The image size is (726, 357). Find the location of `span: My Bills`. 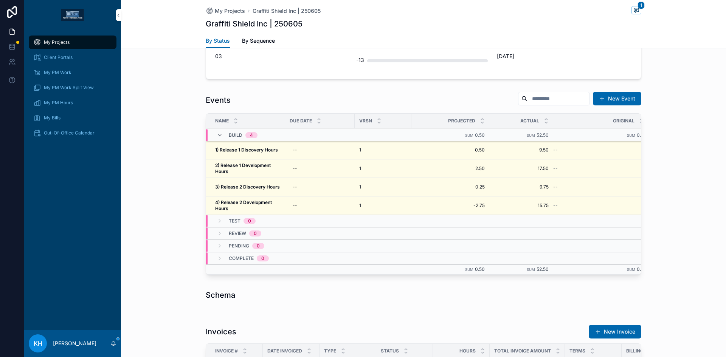

span: My Bills is located at coordinates (52, 118).